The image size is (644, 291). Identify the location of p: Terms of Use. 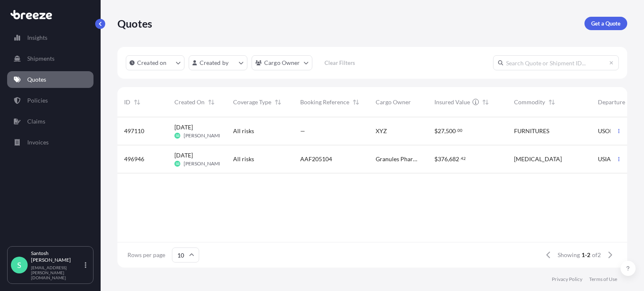
(603, 280).